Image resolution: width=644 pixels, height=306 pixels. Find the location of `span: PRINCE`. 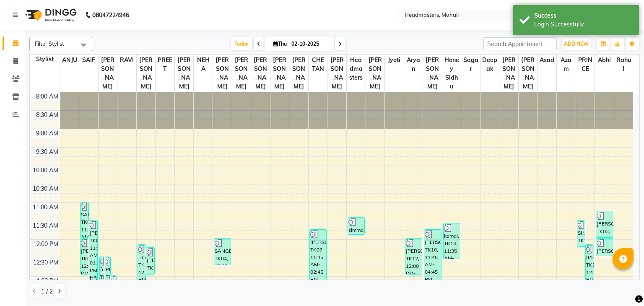

span: PRINCE is located at coordinates (585, 65).